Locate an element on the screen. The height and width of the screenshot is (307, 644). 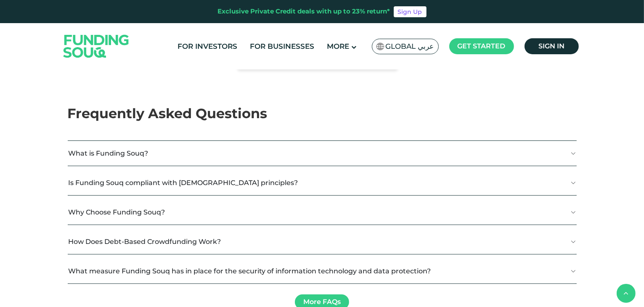
span: Frequently Asked Questions is located at coordinates (167, 113).